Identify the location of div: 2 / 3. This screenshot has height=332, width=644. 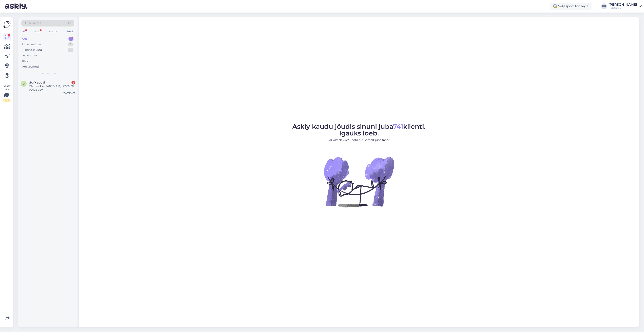
(7, 101).